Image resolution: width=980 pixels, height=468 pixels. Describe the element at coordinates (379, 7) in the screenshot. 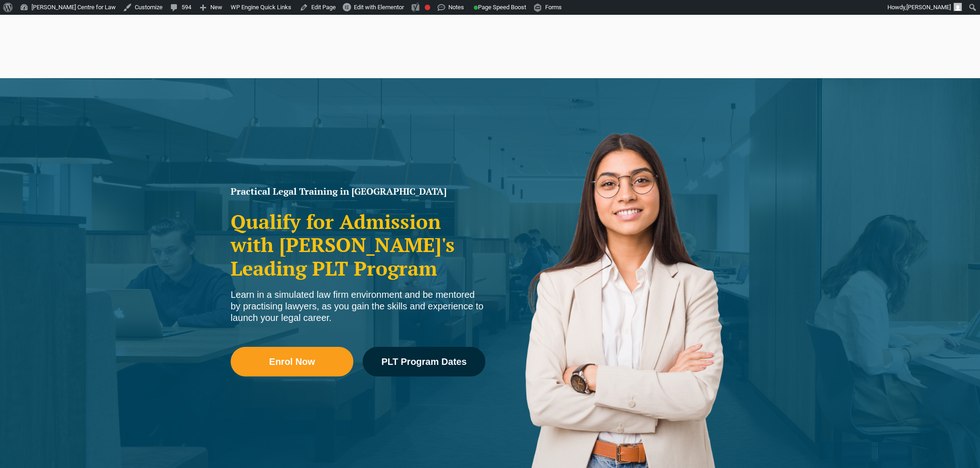

I see `span: Edit with Elementor` at that location.